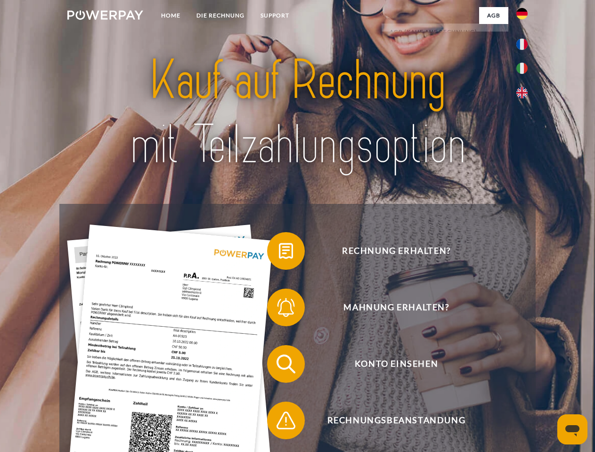  What do you see at coordinates (396, 251) in the screenshot?
I see `span: Rechnung erhalten?` at bounding box center [396, 251].